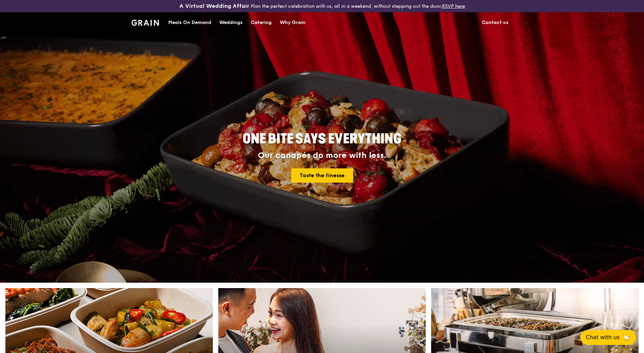 This screenshot has width=644, height=353. I want to click on a: Contact us, so click(495, 22).